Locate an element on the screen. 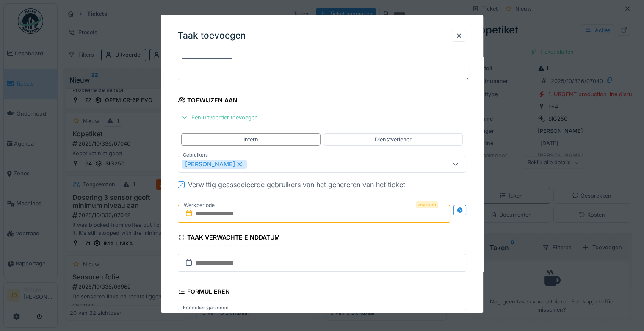 The image size is (644, 331). label: Werkperiode is located at coordinates (199, 205).